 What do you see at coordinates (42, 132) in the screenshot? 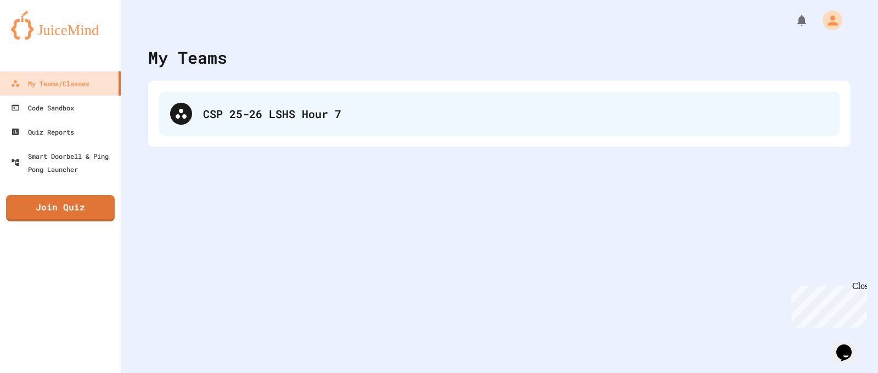
I see `div: Quiz Reports` at bounding box center [42, 132].